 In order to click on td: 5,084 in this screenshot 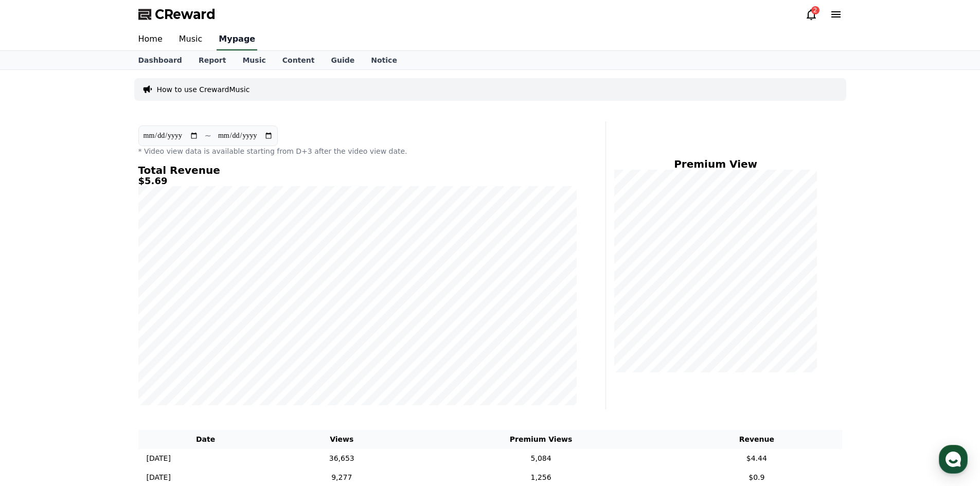, I will do `click(540, 458)`.